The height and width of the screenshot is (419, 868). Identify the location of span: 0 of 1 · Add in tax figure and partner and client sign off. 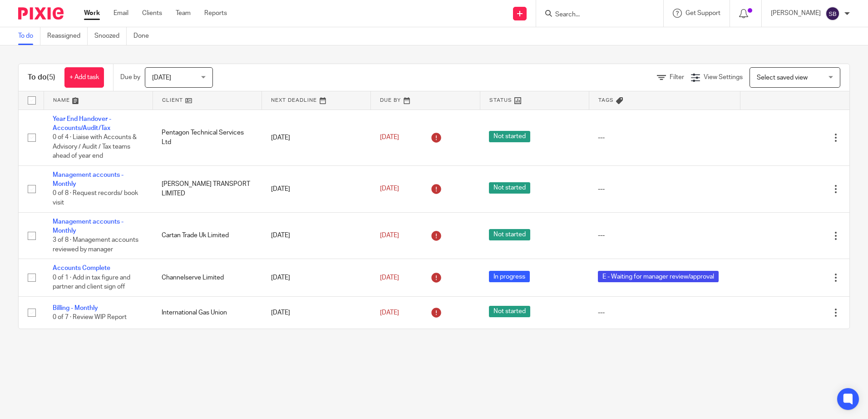
(91, 282).